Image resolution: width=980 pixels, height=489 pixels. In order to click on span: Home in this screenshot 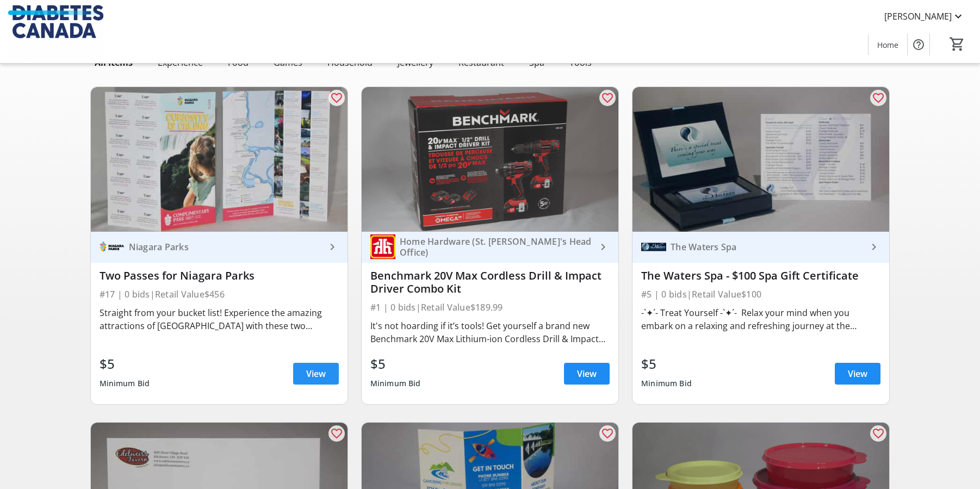, I will do `click(888, 44)`.